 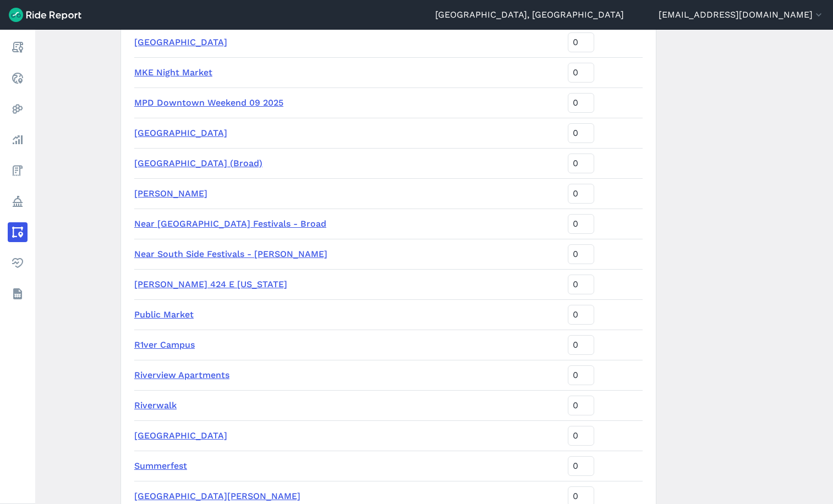 What do you see at coordinates (17, 139) in the screenshot?
I see `a: Analyze` at bounding box center [17, 139].